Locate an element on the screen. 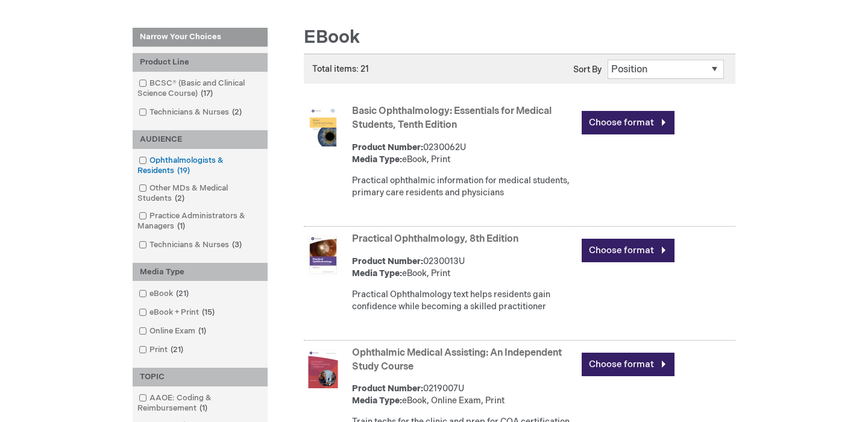  span: eBook is located at coordinates (331, 37).